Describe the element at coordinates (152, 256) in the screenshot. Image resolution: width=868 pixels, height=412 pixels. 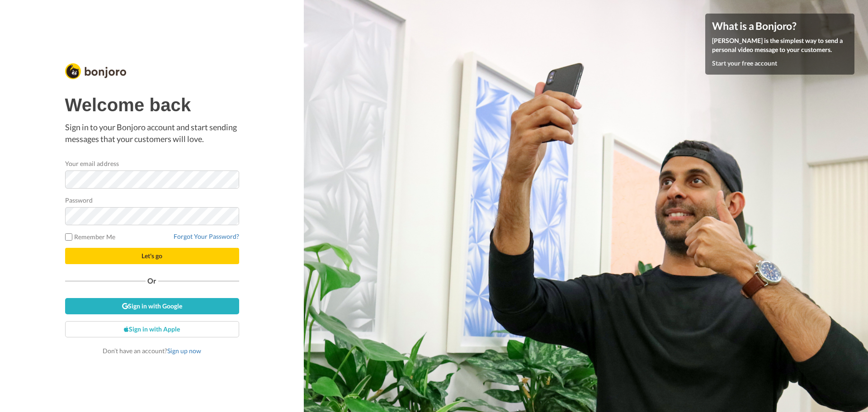
I see `span: Let's go` at that location.